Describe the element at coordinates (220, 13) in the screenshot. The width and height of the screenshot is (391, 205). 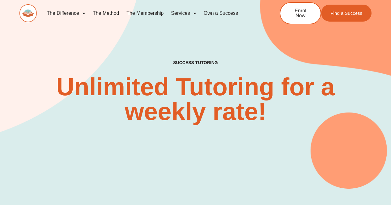
I see `a: Own a Success` at that location.